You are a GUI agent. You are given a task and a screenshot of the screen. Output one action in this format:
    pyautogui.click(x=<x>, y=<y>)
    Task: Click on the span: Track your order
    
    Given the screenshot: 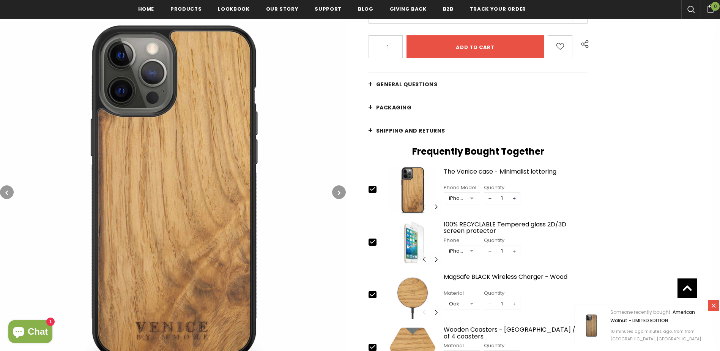 What is the action you would take?
    pyautogui.click(x=498, y=9)
    